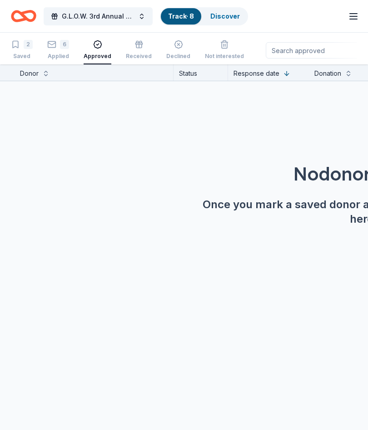 This screenshot has height=430, width=368. Describe the element at coordinates (98, 16) in the screenshot. I see `button: G.L.O.W. 3rd Annual Auction` at that location.